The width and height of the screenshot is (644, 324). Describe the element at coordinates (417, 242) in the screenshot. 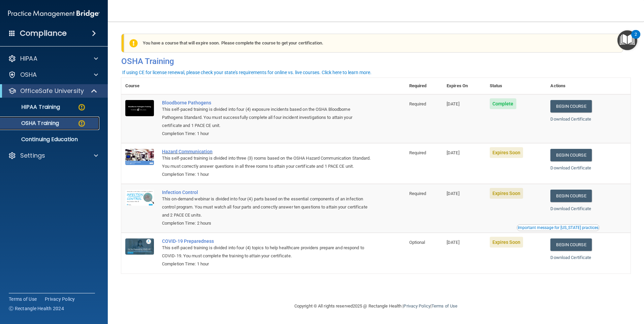

I see `span: Optional` at that location.